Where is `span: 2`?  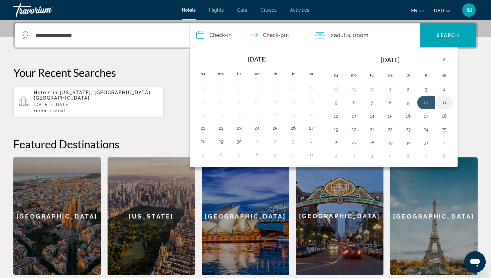 span: 2 is located at coordinates (341, 35).